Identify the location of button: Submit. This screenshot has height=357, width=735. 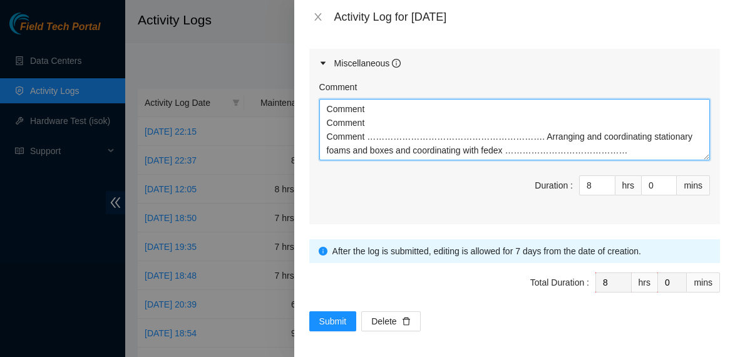
(333, 321).